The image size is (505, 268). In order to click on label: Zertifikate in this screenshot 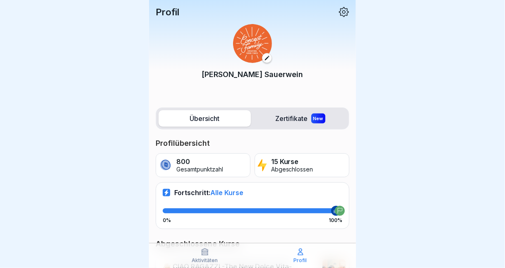, I will do `click(300, 118)`.